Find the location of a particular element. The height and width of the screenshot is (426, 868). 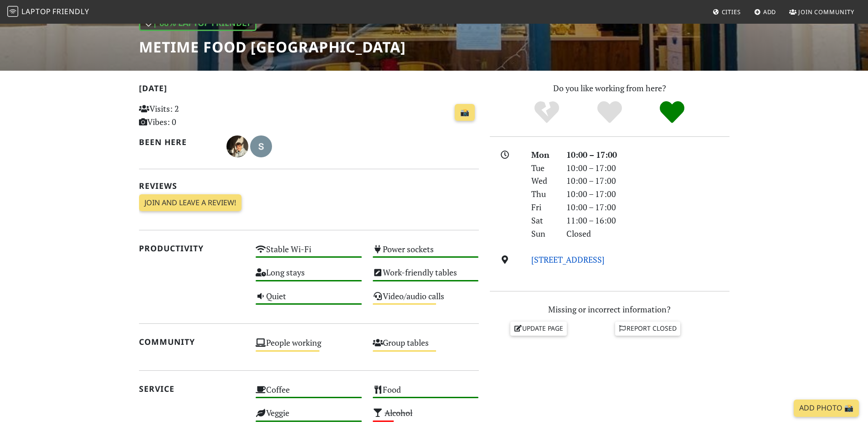

div: Long stays is located at coordinates (308, 277).